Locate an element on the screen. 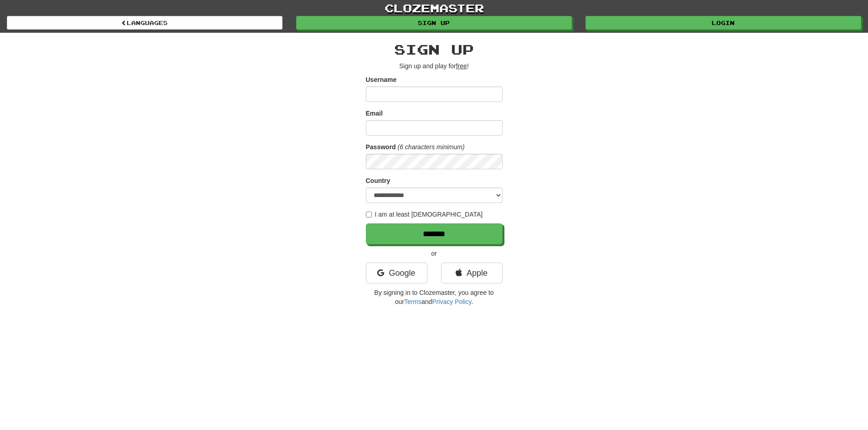 The width and height of the screenshot is (868, 430). p: By signing in to Clozemaster, you agree to our and . is located at coordinates (434, 297).